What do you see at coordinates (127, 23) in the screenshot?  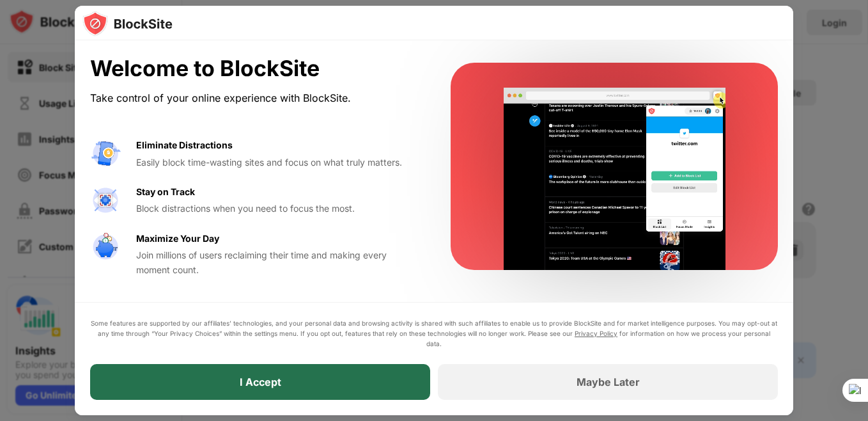 I see `img: logo-blocksite.svg` at bounding box center [127, 23].